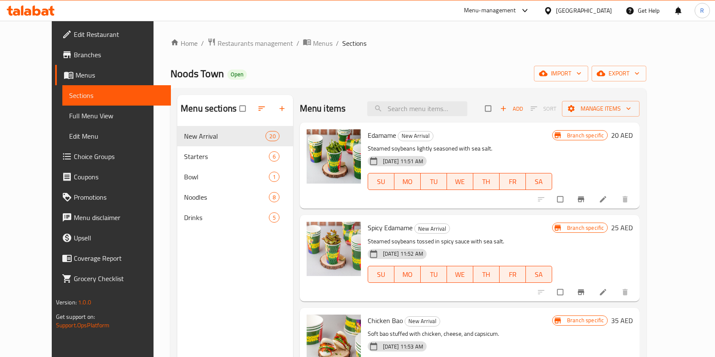 The image size is (715, 357). Describe the element at coordinates (272, 136) in the screenshot. I see `span: 20` at that location.